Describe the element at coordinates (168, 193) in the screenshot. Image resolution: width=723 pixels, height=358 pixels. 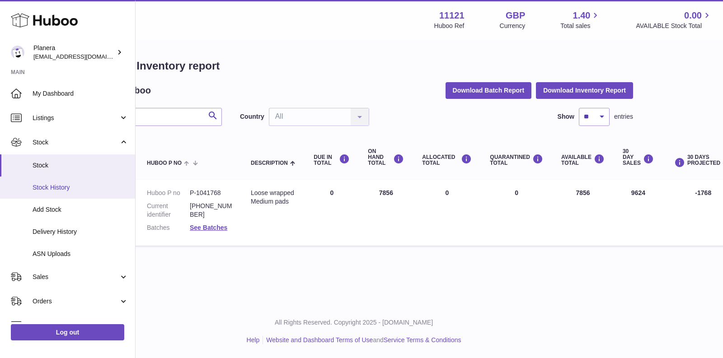
I see `dt: Huboo P no` at that location.